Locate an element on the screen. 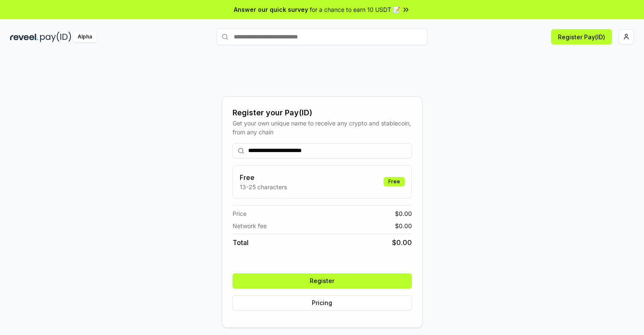 This screenshot has width=644, height=335. span: Network fee is located at coordinates (249, 226).